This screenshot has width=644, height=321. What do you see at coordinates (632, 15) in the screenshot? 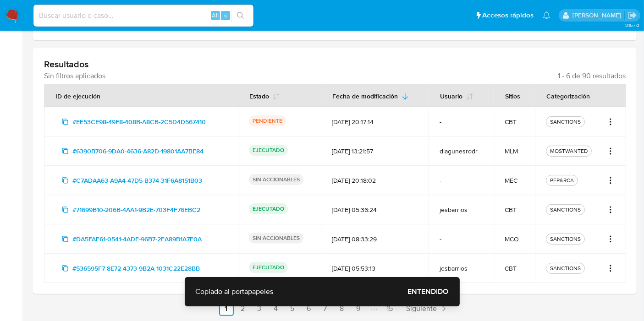
I see `a: Salir` at bounding box center [632, 15].